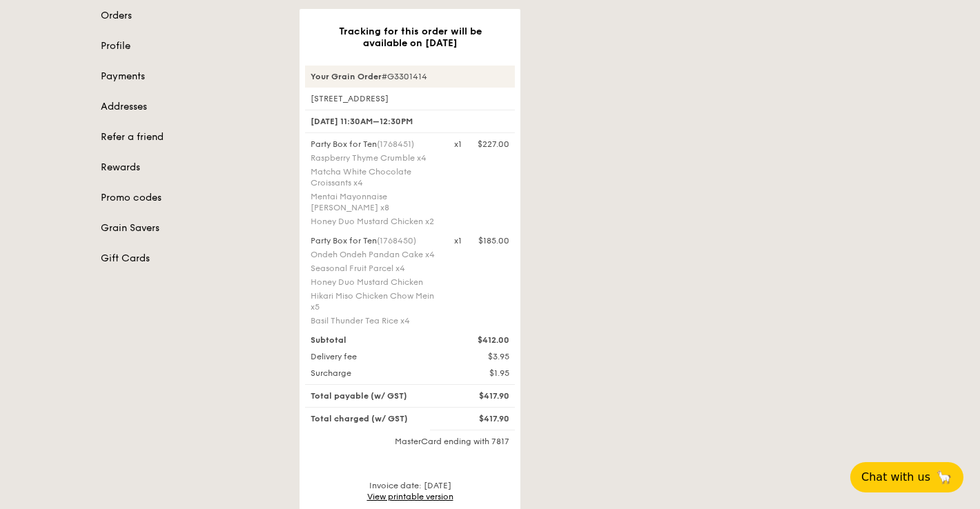  Describe the element at coordinates (192, 198) in the screenshot. I see `a: Promo codes` at that location.